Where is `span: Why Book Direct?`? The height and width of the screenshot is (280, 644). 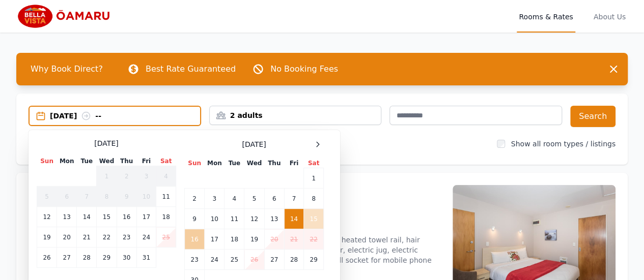 span: Why Book Direct? is located at coordinates (66, 69).